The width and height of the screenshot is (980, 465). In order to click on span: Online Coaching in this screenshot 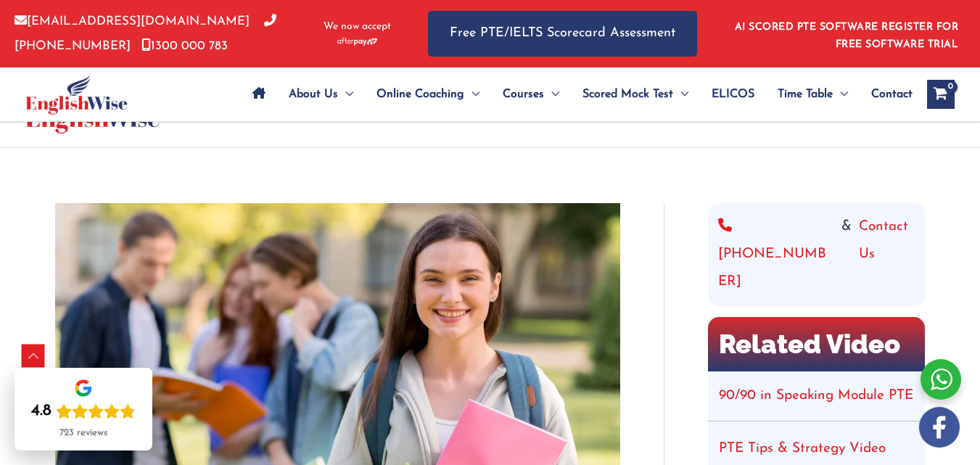, I will do `click(420, 94)`.